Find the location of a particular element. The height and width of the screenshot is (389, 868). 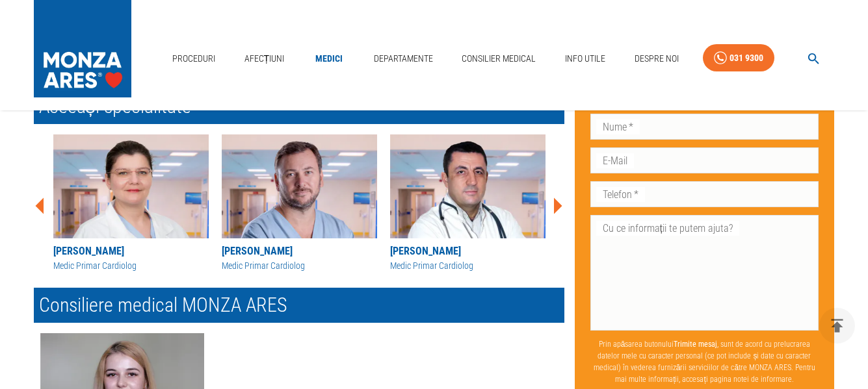

a: Proceduri is located at coordinates (194, 59).